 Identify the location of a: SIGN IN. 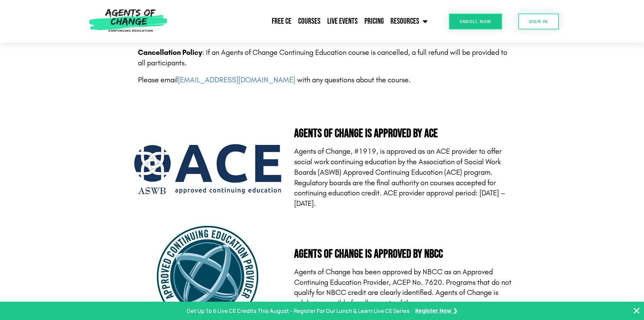
(539, 21).